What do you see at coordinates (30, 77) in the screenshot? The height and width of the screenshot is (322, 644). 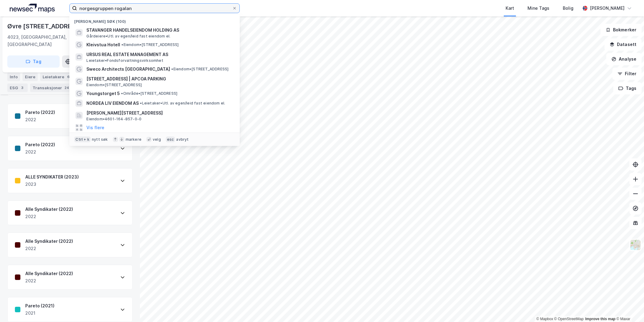 I see `div: Eiere` at bounding box center [30, 77].